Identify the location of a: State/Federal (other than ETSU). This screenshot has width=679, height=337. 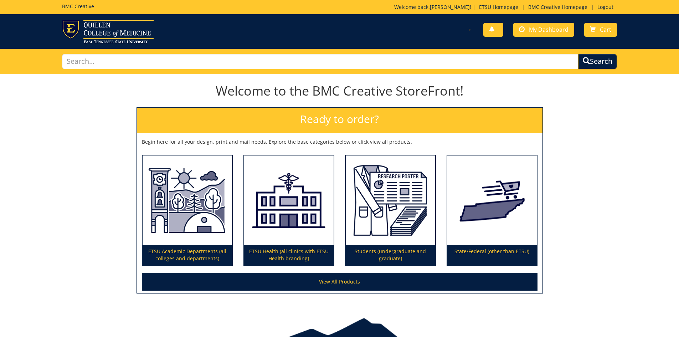
(492, 210).